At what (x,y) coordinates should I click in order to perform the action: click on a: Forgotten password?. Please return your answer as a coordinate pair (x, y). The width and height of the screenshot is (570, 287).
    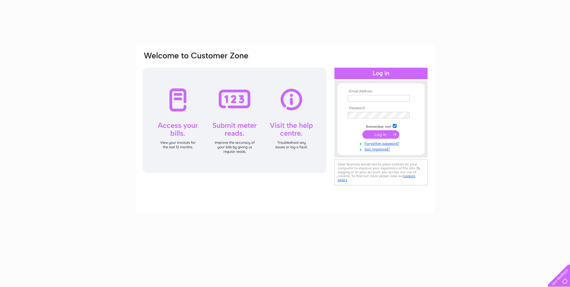
    Looking at the image, I should click on (381, 143).